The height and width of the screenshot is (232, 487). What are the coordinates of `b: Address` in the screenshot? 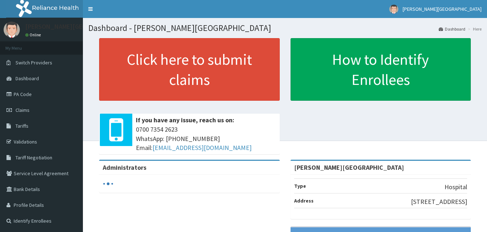 It's located at (304, 201).